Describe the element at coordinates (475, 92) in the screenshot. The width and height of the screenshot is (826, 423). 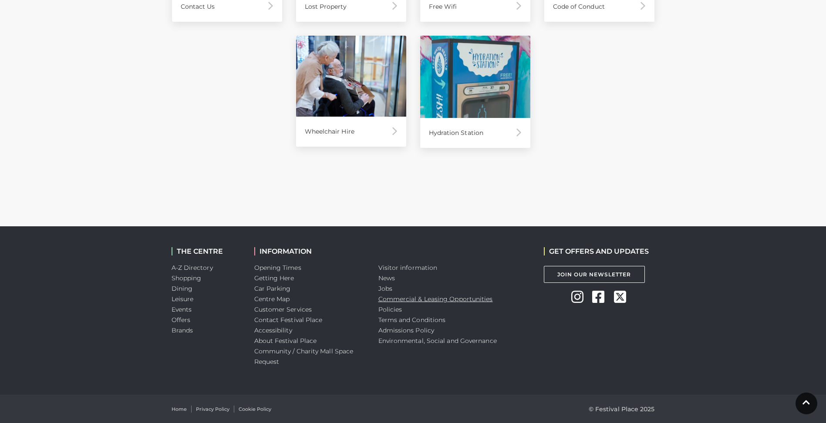
I see `a: Hydration Station` at that location.